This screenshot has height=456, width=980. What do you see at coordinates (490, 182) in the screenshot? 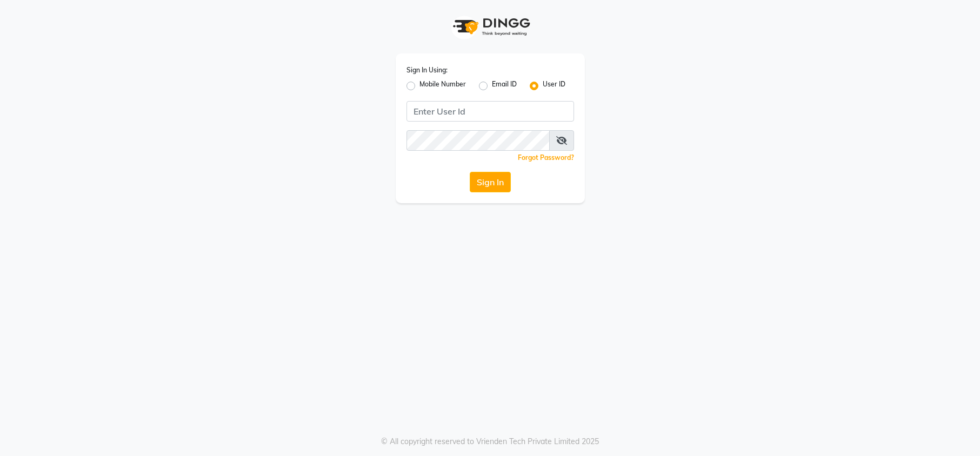
I see `button: Sign In` at bounding box center [490, 182].